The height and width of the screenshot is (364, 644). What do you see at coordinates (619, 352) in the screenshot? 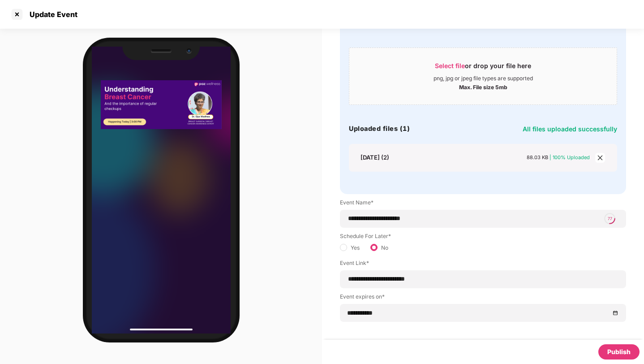
I see `div: Publish` at bounding box center [619, 352].